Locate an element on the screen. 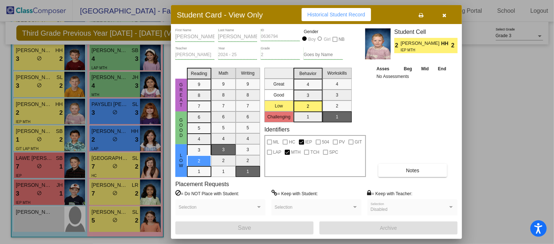 Image resolution: width=554 pixels, height=244 pixels. button: Historical Student Record is located at coordinates (336, 15).